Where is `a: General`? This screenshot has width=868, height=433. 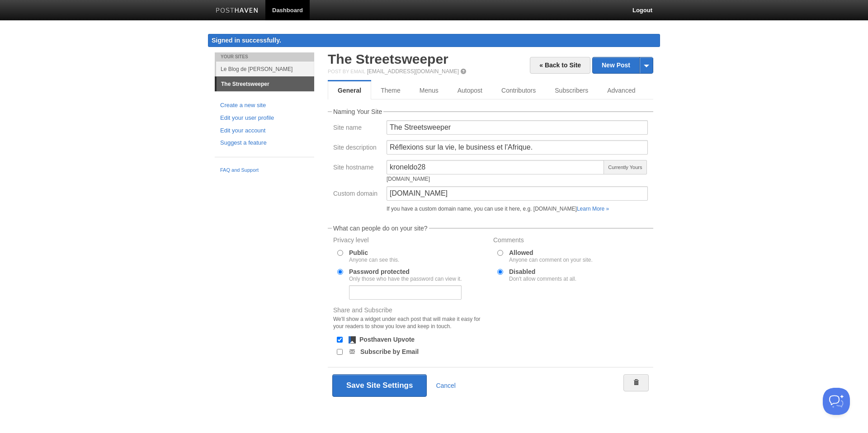
a: General is located at coordinates (350, 90).